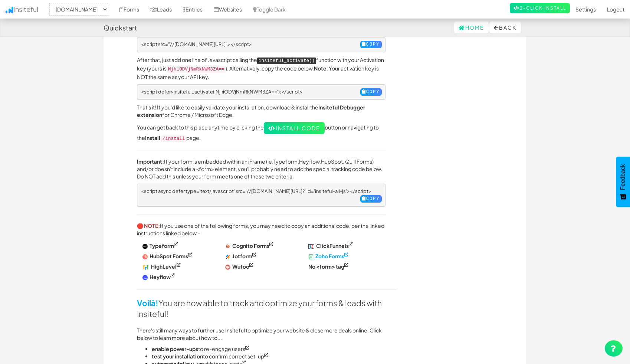 The height and width of the screenshot is (364, 630). I want to click on a: enable power-ups, so click(175, 349).